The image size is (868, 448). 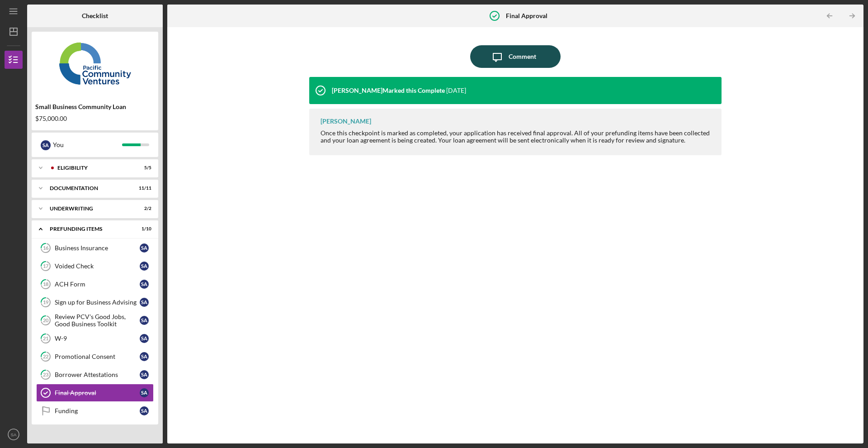 I want to click on div: Prefunding Items, so click(x=89, y=229).